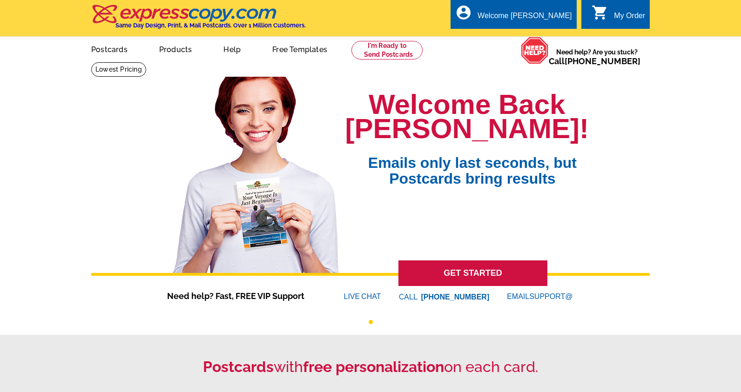 Image resolution: width=741 pixels, height=392 pixels. I want to click on i: account_circle, so click(463, 13).